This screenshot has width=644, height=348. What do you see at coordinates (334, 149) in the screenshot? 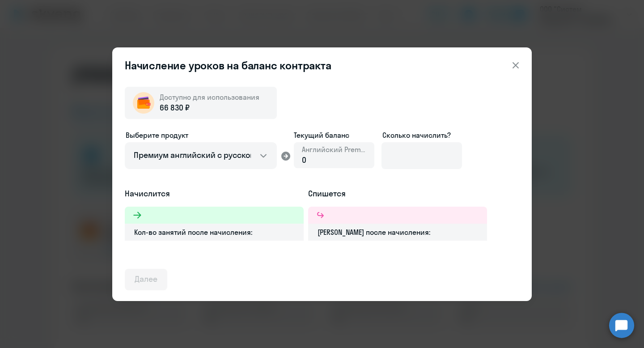
I see `span: Английский Premium` at bounding box center [334, 149].